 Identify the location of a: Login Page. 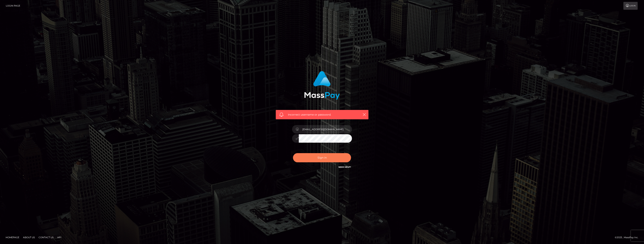
(13, 6).